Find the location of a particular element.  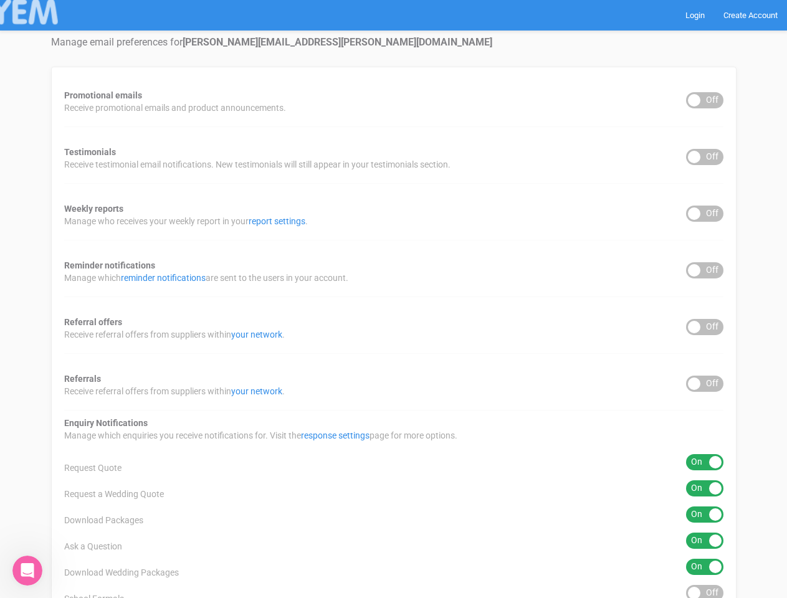

span: Download Wedding Packages is located at coordinates (121, 573).